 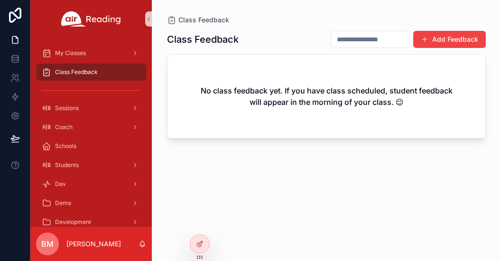 What do you see at coordinates (91, 165) in the screenshot?
I see `a: Students` at bounding box center [91, 165].